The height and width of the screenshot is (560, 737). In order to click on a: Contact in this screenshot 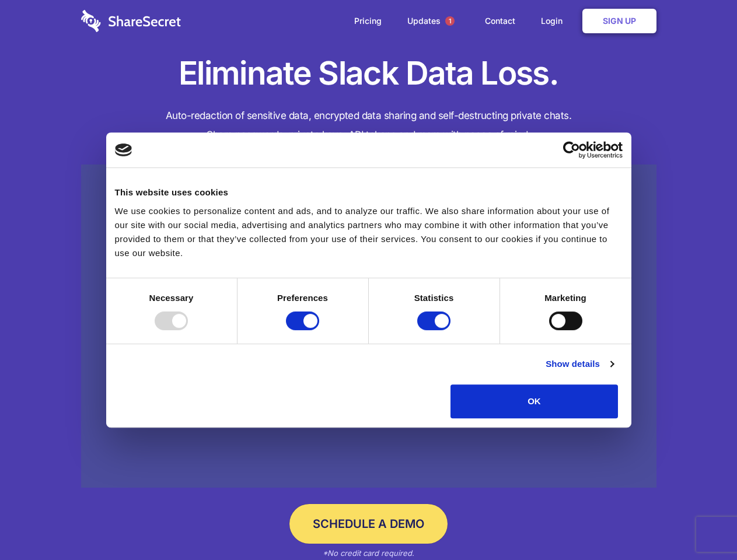, I will do `click(500, 21)`.